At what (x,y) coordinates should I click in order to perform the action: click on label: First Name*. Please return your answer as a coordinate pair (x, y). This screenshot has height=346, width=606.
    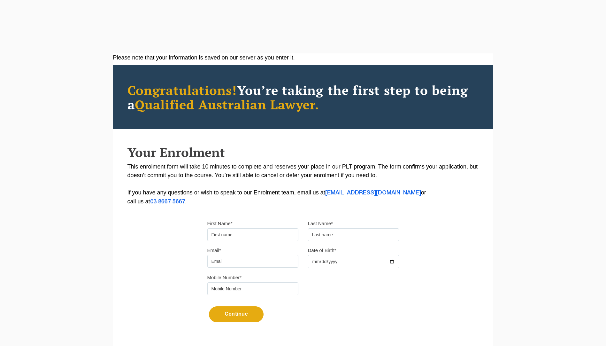
    Looking at the image, I should click on (220, 223).